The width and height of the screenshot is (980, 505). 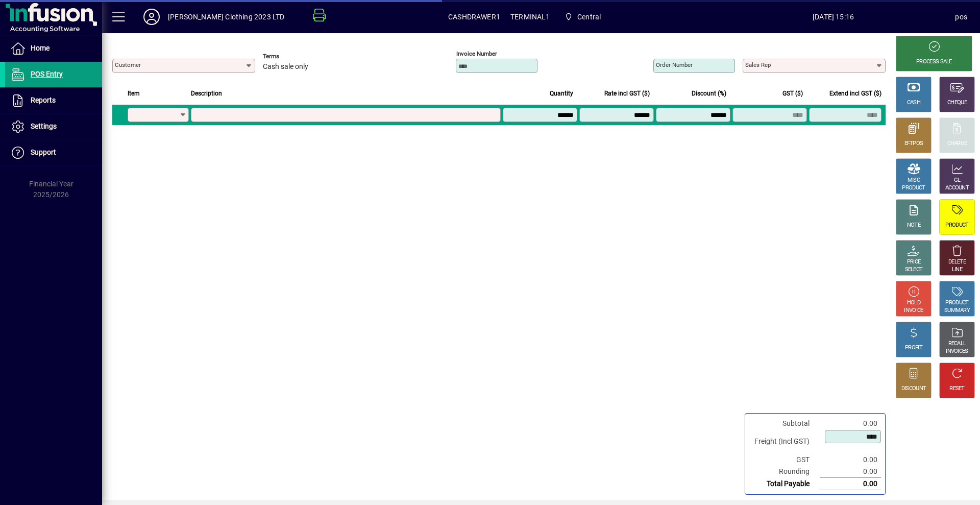 I want to click on div: CHEQUE, so click(x=957, y=102).